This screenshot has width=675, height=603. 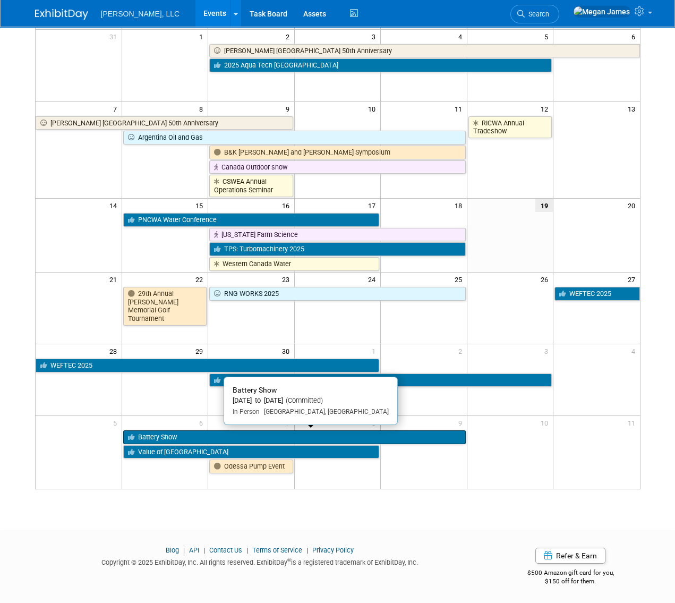 I want to click on span: 25, so click(x=460, y=279).